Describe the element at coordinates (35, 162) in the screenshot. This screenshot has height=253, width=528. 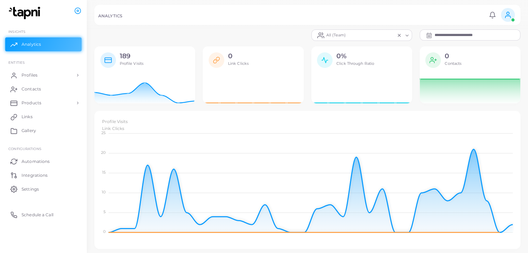
I see `span: Automations` at that location.